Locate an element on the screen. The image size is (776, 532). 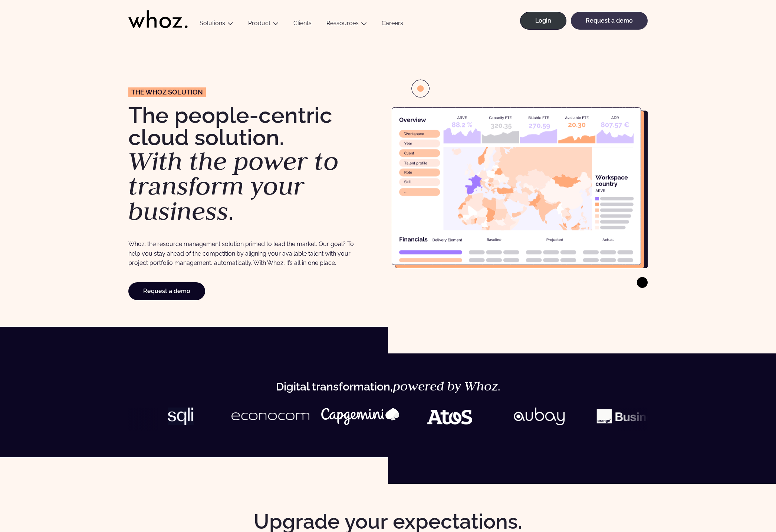
g: Financials is located at coordinates (413, 239).